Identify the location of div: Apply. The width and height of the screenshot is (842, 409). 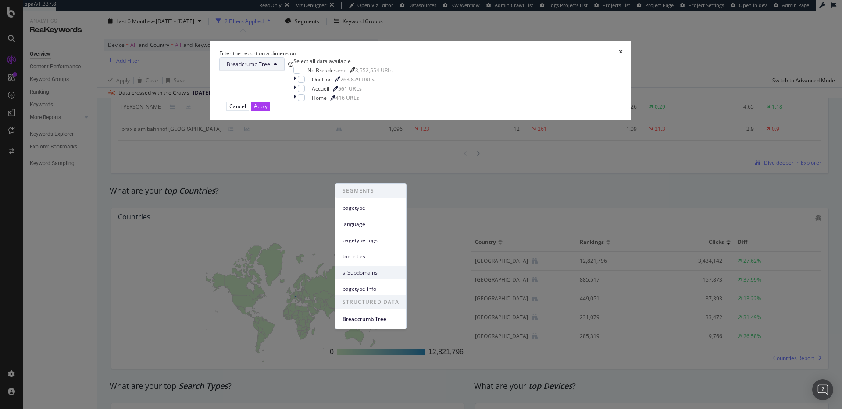
(260, 106).